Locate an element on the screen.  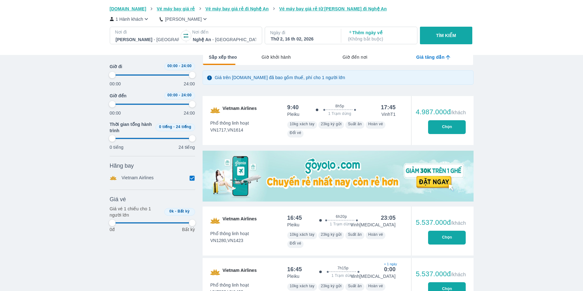
p: 24 tiếng is located at coordinates (187, 147).